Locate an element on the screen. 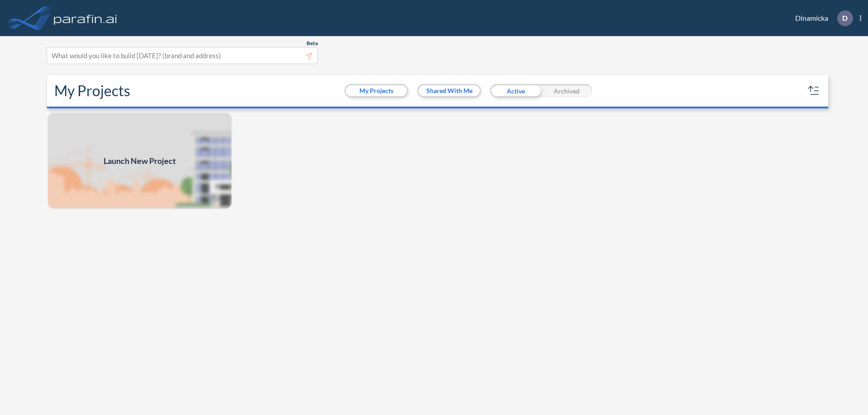 This screenshot has height=415, width=868. h2: My Projects is located at coordinates (92, 91).